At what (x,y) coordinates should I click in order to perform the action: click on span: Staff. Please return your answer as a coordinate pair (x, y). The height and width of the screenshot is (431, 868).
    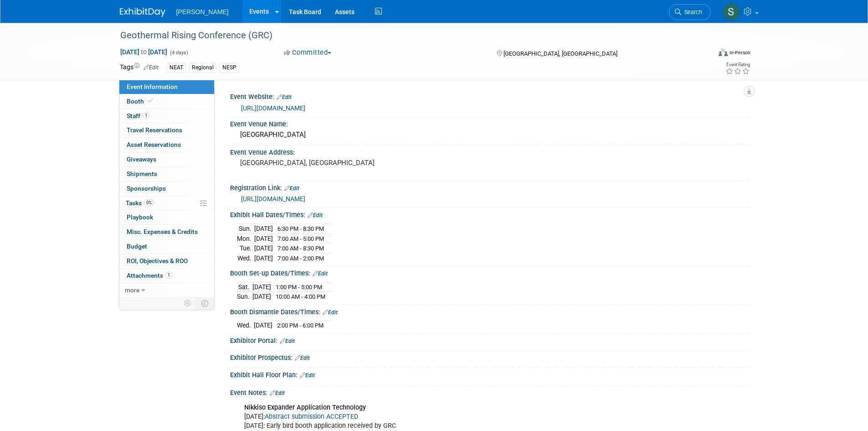
    Looking at the image, I should click on (138, 116).